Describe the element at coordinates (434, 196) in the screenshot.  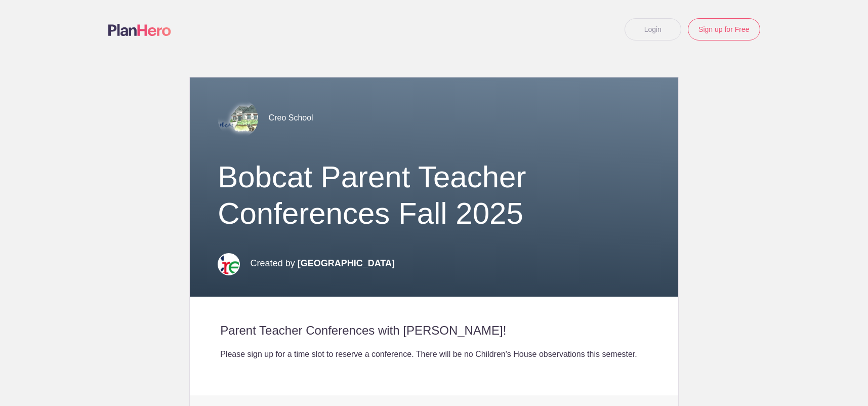
I see `h1: Bobcat Parent Teacher Conferences Fall 2025` at that location.